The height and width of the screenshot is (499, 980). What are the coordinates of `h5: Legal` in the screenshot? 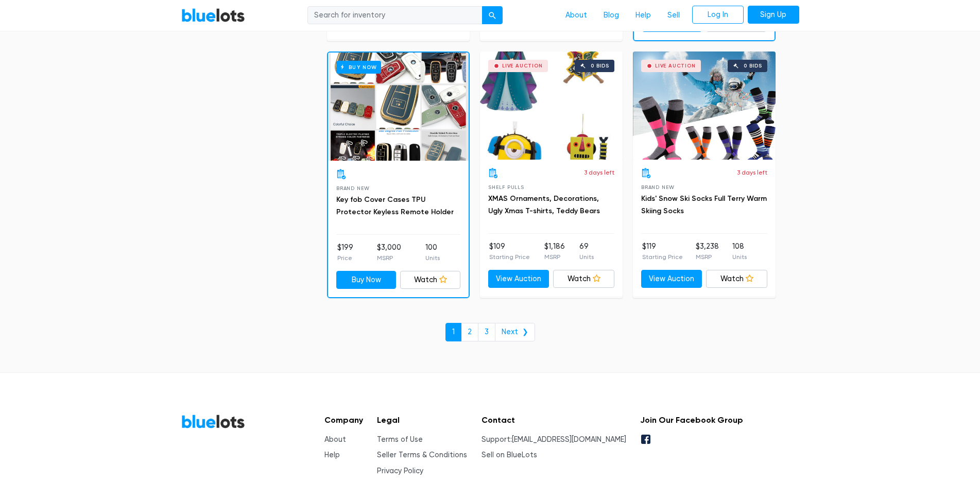 It's located at (422, 420).